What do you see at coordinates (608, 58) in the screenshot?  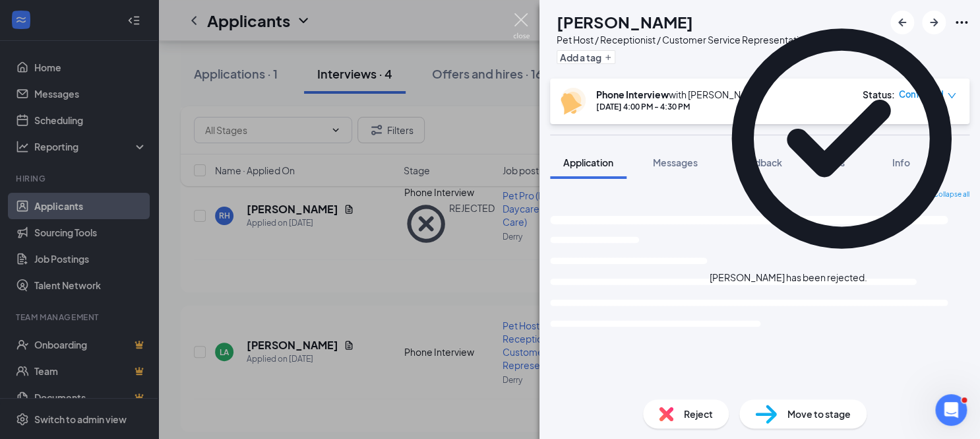 I see `svg: Plus` at bounding box center [608, 58].